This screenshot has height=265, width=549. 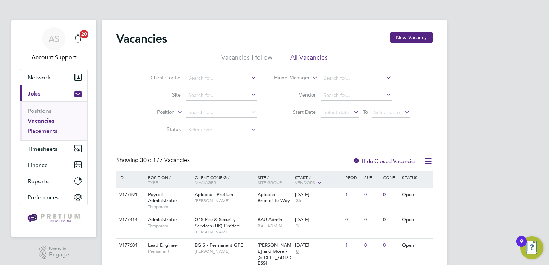 What do you see at coordinates (154, 160) in the screenshot?
I see `div: Showing` at bounding box center [154, 160].